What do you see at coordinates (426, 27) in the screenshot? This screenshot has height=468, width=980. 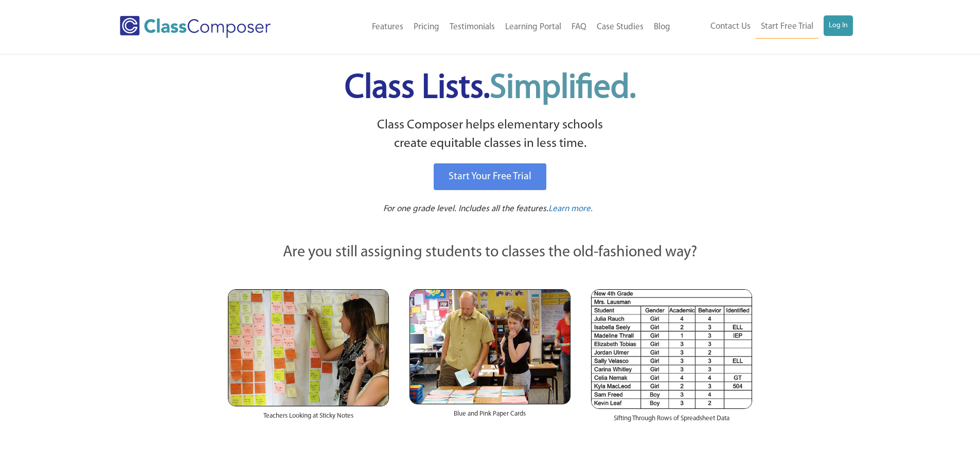 I see `a: Pricing` at bounding box center [426, 27].